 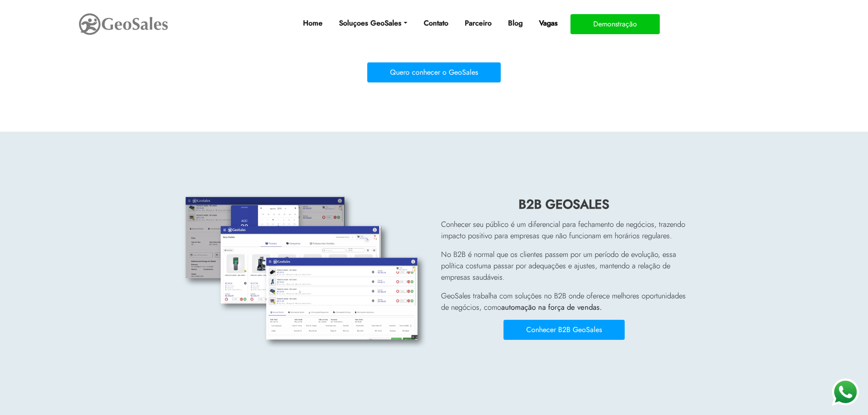 I want to click on button: Demonstração, so click(x=615, y=24).